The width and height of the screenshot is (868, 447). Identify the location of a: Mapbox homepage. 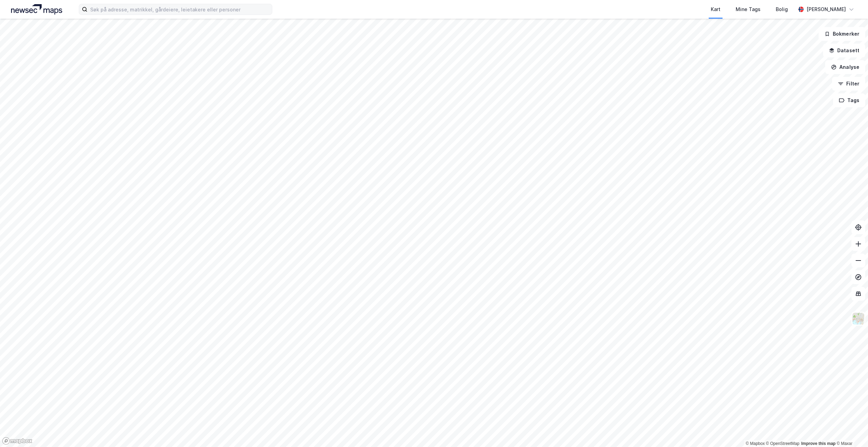
(18, 441).